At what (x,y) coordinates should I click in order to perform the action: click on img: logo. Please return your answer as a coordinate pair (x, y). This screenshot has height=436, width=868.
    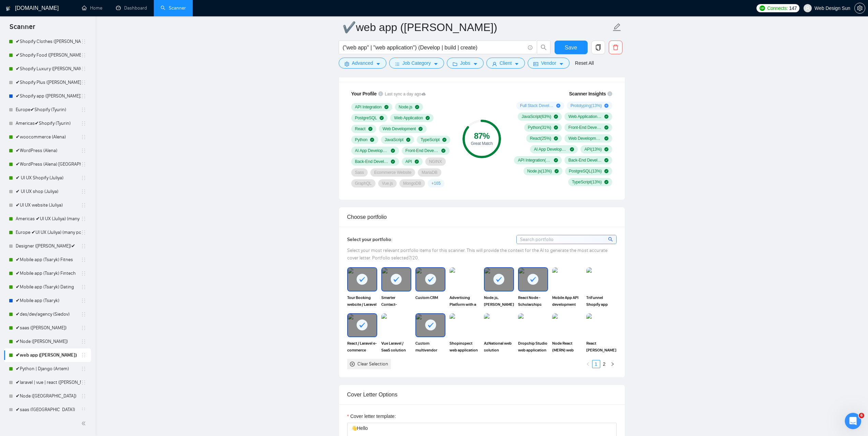
    Looking at the image, I should click on (8, 8).